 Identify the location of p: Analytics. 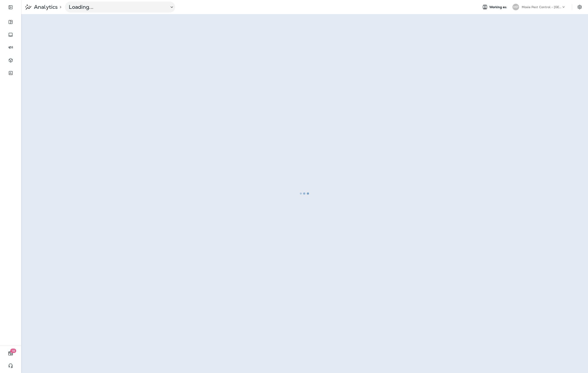
(45, 7).